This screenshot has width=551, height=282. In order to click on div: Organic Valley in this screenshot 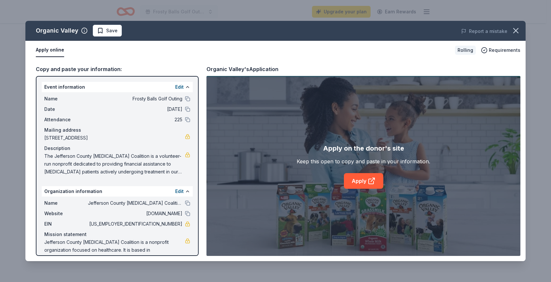, I will do `click(57, 31)`.